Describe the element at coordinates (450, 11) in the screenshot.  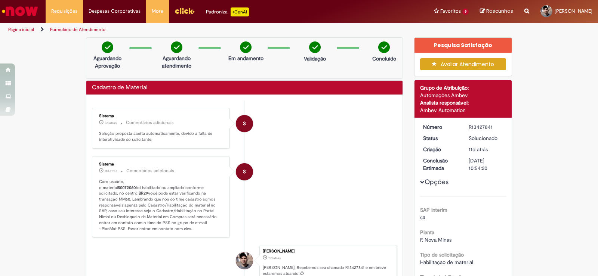
I see `span: Favoritos` at that location.